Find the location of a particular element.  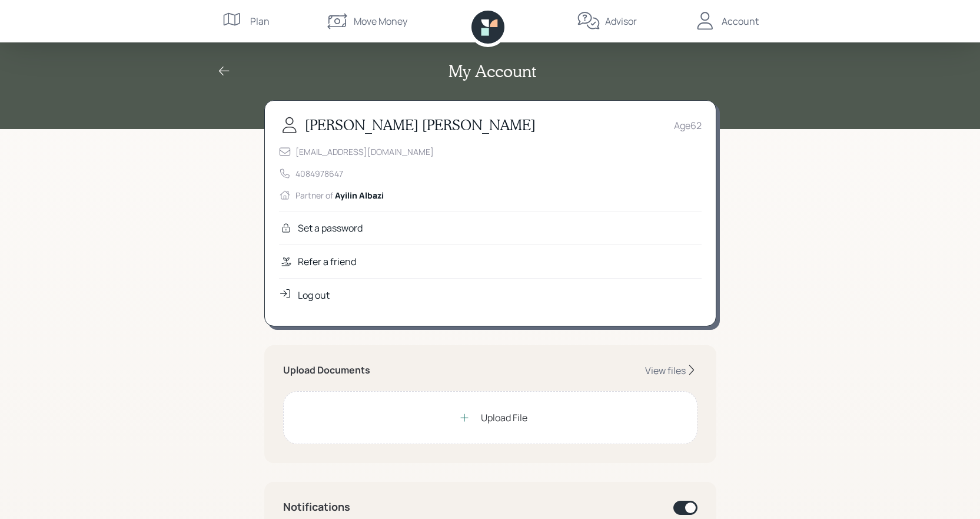

div: 4084978647 is located at coordinates (319, 173).